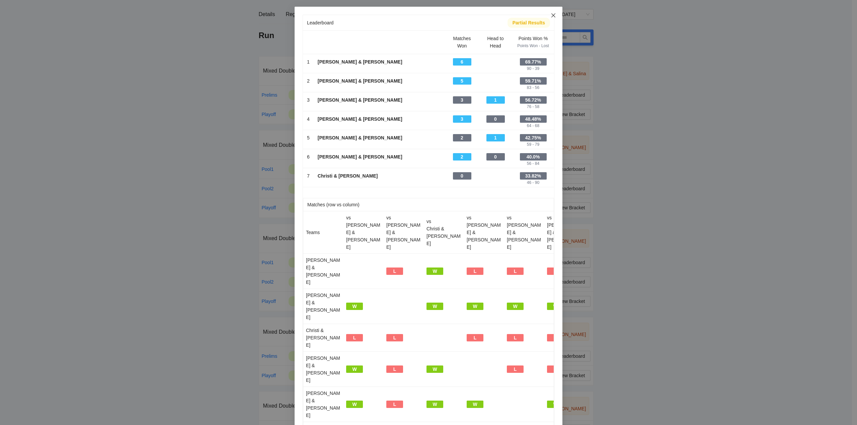 This screenshot has width=857, height=425. I want to click on div: Leaderboard, so click(407, 23).